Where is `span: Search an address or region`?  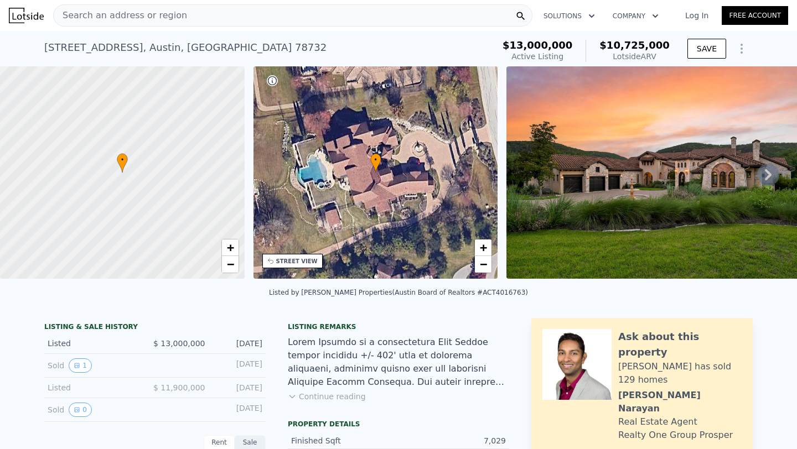 span: Search an address or region is located at coordinates (120, 15).